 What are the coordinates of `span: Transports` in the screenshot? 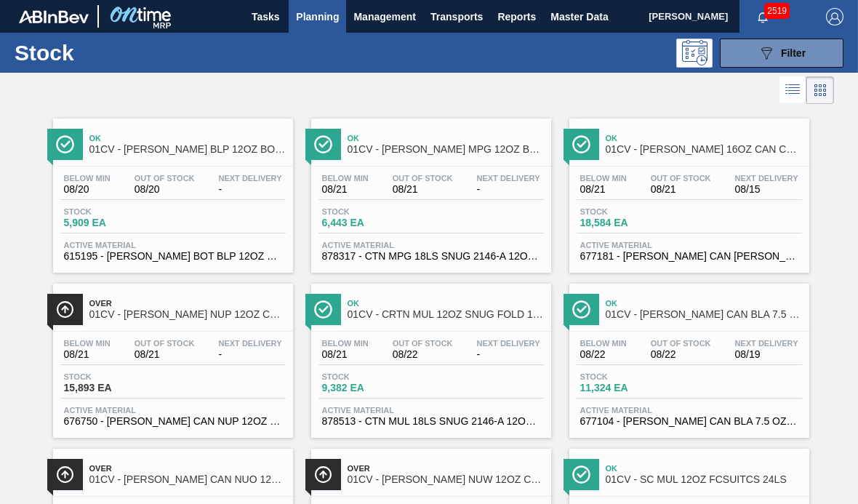 It's located at (456, 16).